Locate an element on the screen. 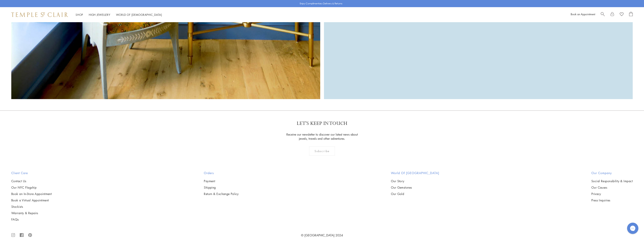 The width and height of the screenshot is (644, 239). a: Our NYC Flagship is located at coordinates (31, 187).